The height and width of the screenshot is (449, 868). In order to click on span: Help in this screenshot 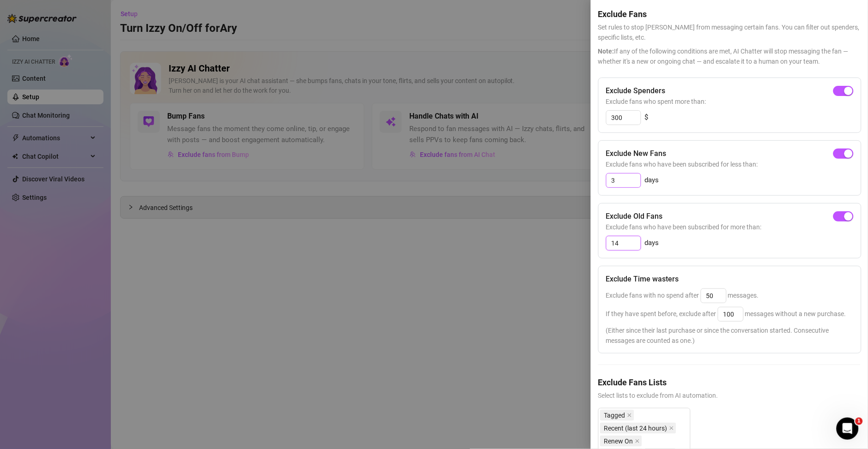, I will do `click(115, 314)`.